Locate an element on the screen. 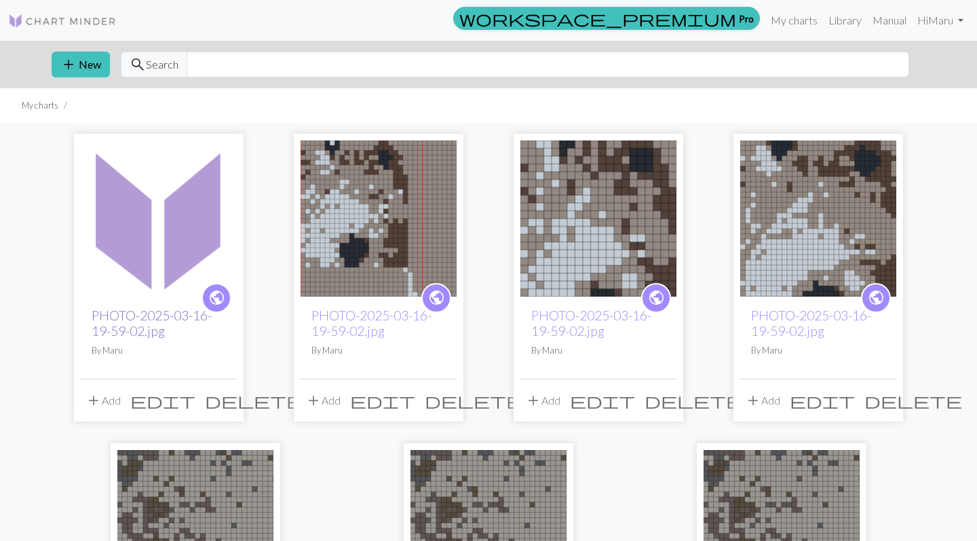 This screenshot has width=977, height=541. a: Manual is located at coordinates (890, 20).